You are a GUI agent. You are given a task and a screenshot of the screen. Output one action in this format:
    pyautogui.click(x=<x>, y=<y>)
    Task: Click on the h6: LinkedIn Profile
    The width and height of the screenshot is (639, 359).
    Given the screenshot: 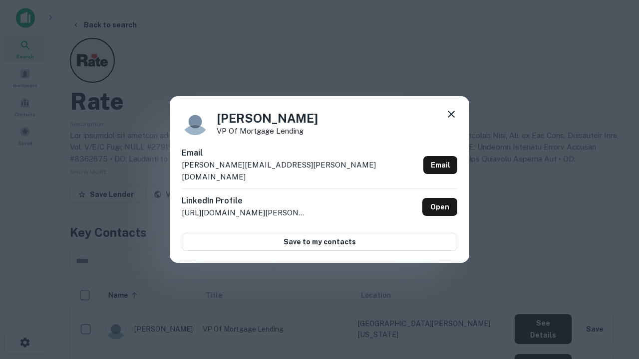 What is the action you would take?
    pyautogui.click(x=244, y=201)
    